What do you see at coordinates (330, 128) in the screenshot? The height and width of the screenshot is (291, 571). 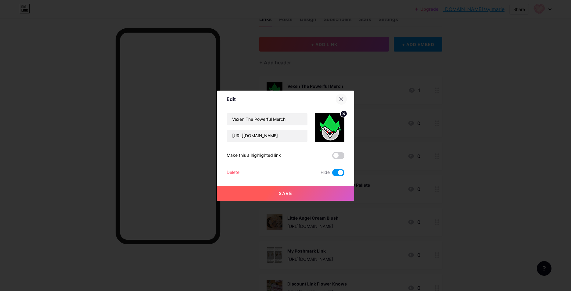 I see `img: link_thumbnail` at bounding box center [330, 128].